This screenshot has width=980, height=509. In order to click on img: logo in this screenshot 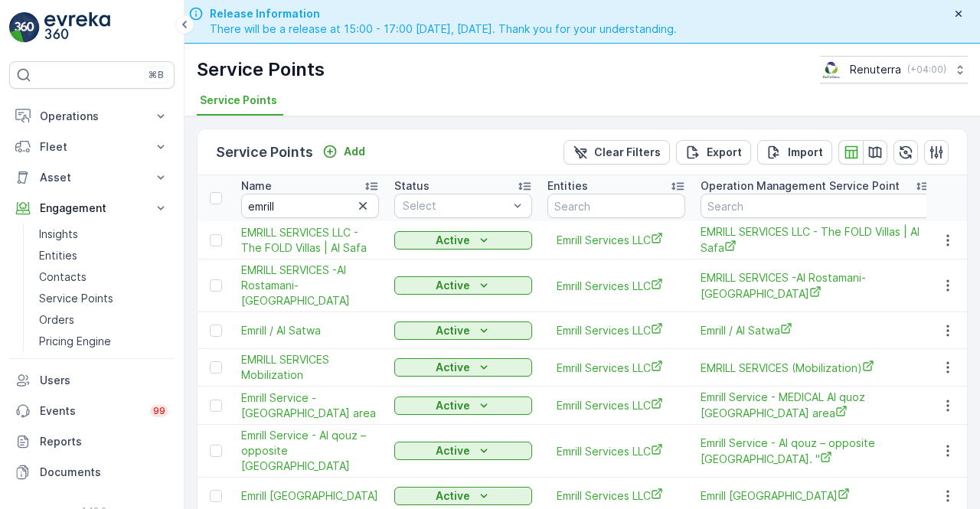, I will do `click(25, 27)`.